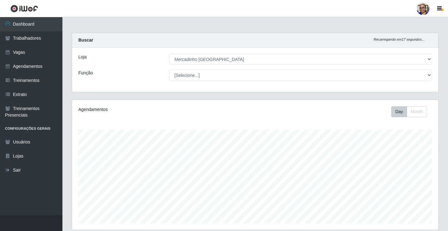  Describe the element at coordinates (86, 73) in the screenshot. I see `label: Função` at that location.